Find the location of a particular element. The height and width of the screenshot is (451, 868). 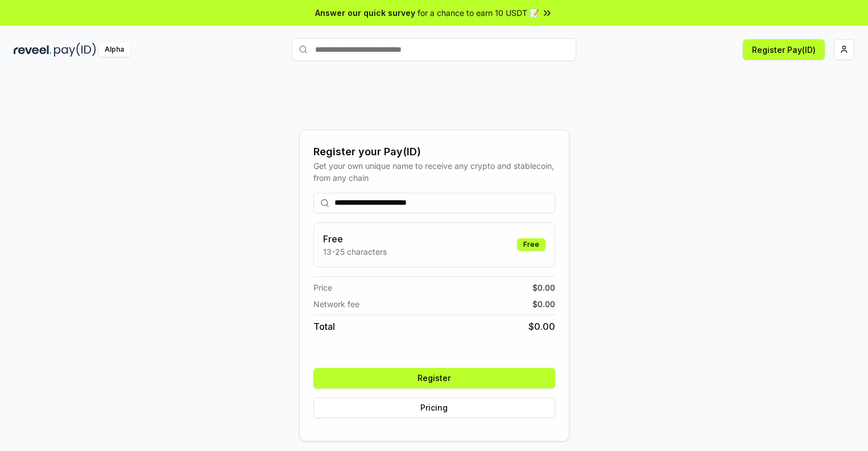

button: Register is located at coordinates (434, 379).